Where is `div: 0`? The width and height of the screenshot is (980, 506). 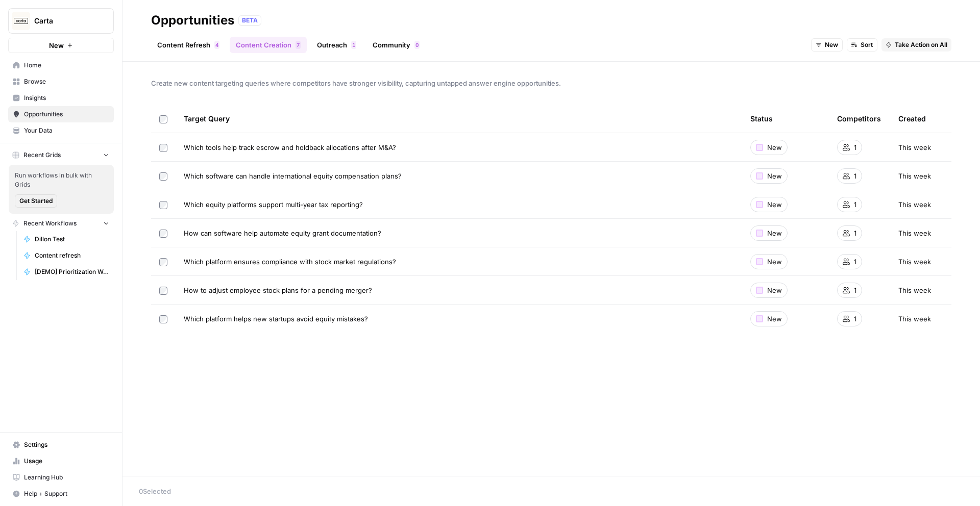 div: 0 is located at coordinates (417, 45).